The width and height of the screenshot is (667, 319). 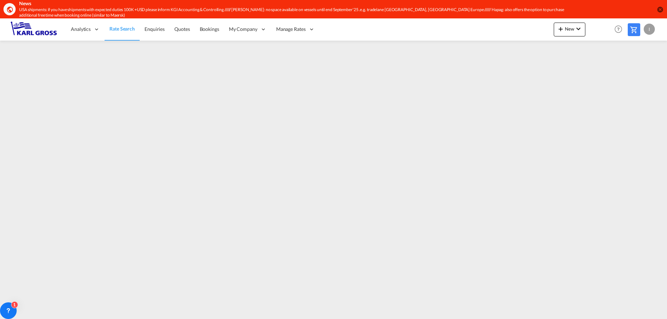 What do you see at coordinates (182, 29) in the screenshot?
I see `span: Quotes` at bounding box center [182, 29].